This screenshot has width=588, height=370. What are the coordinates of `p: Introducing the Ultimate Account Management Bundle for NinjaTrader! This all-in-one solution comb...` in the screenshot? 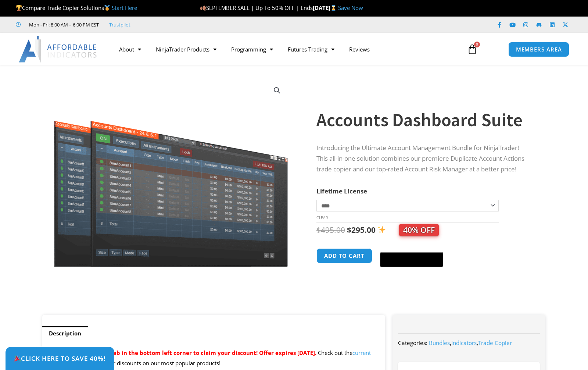 It's located at (424, 159).